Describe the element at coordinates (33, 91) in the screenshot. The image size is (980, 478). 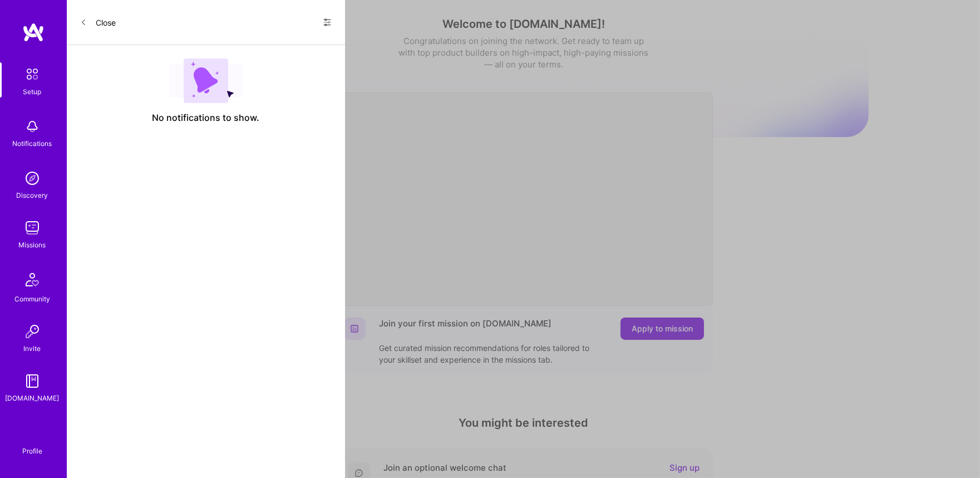
I see `div: Setup` at that location.